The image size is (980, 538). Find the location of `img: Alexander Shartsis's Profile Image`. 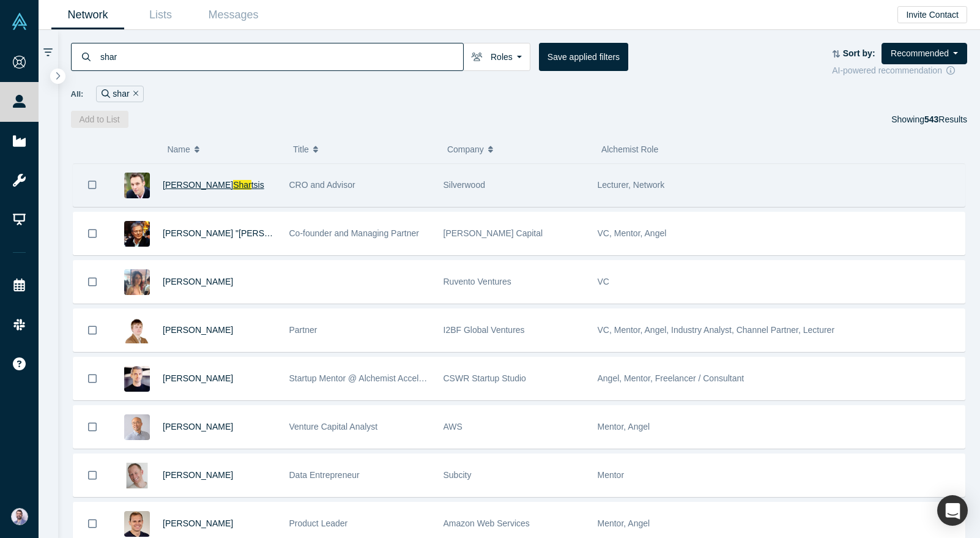

img: Alexander Shartsis's Profile Image is located at coordinates (137, 186).